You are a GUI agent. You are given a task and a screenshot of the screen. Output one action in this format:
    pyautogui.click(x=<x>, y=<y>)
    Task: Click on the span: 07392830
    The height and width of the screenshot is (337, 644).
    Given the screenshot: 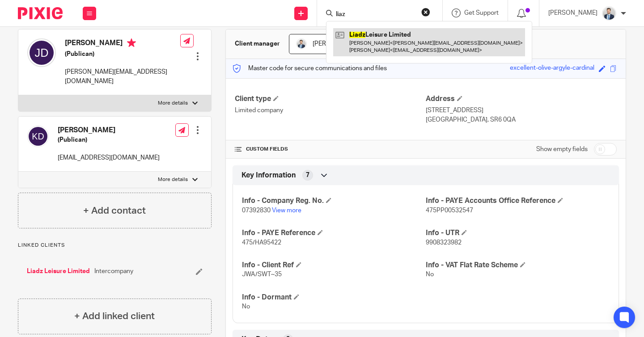 What is the action you would take?
    pyautogui.click(x=256, y=210)
    